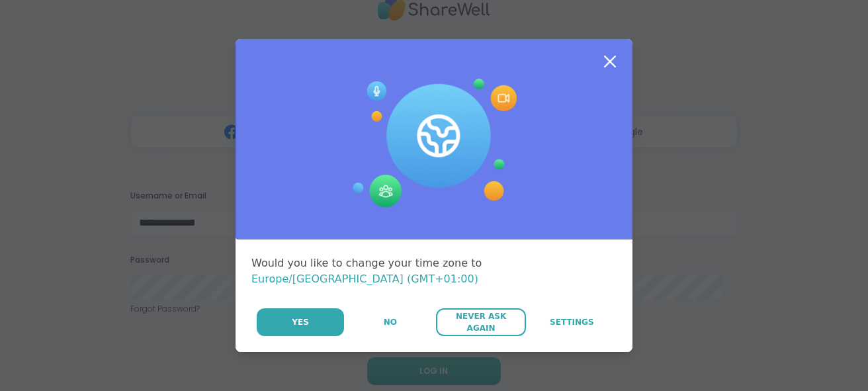  What do you see at coordinates (434, 144) in the screenshot?
I see `img: Session Experience` at bounding box center [434, 144].